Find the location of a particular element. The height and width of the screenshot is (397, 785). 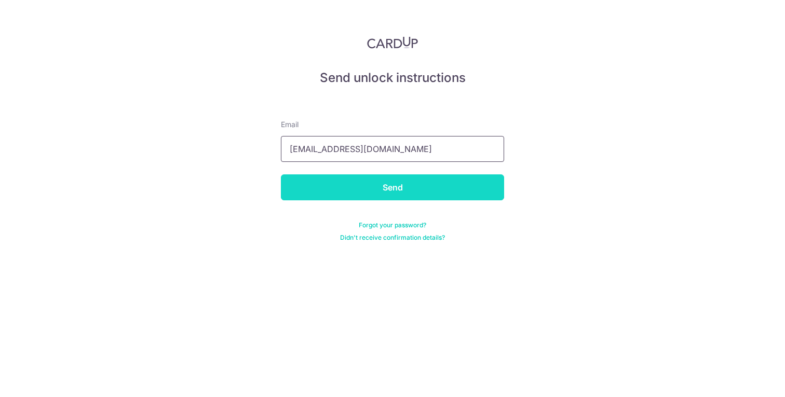

input: Send is located at coordinates (392, 187).